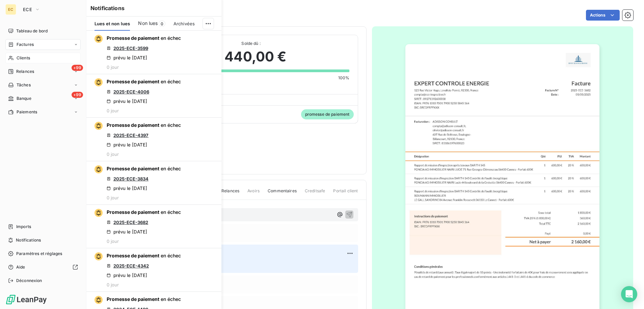 The height and width of the screenshot is (309, 644). Describe the element at coordinates (251, 44) in the screenshot. I see `span: Solde dû :` at that location.